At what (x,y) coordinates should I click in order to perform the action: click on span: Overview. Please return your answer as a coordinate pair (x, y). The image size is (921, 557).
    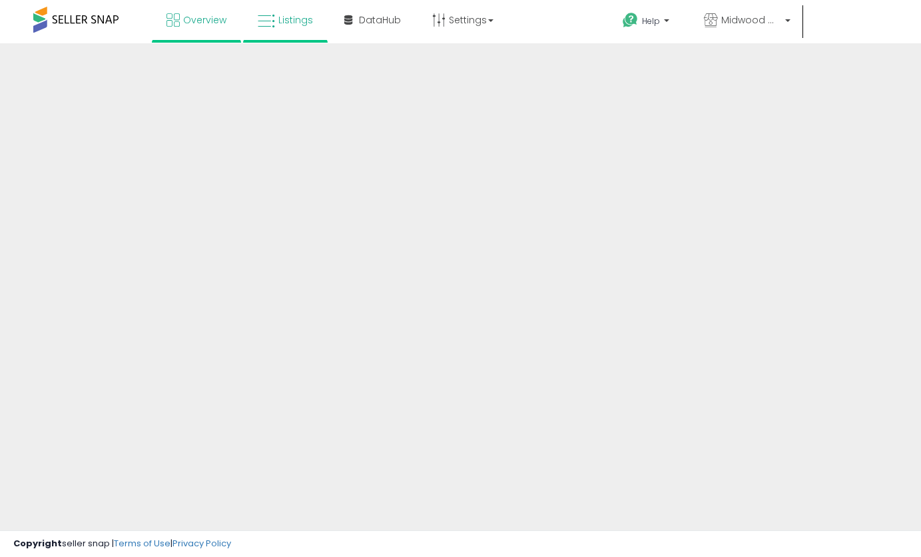
    Looking at the image, I should click on (204, 20).